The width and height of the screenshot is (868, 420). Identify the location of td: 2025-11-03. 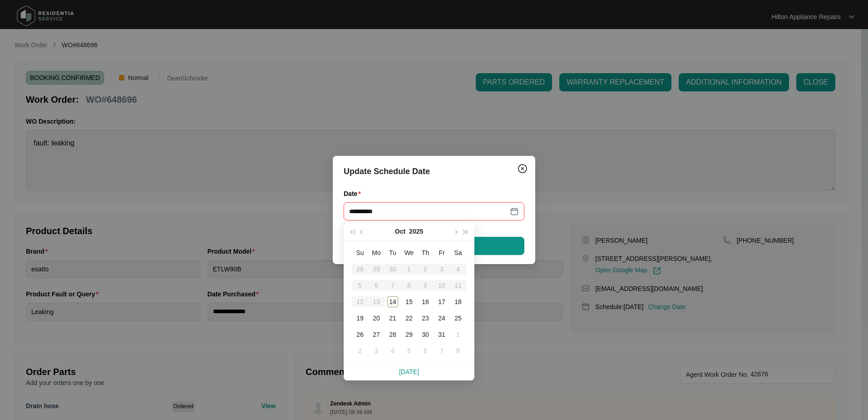
(376, 351).